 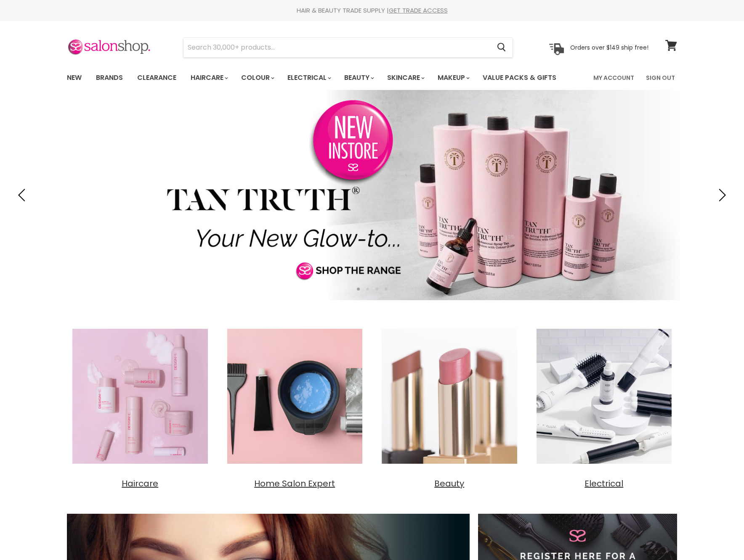 I want to click on a: Skincare, so click(x=405, y=78).